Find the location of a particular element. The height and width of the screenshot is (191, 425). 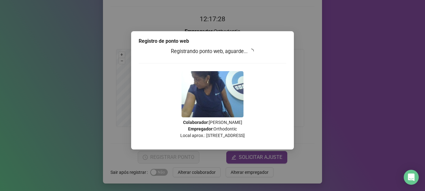

img: Z is located at coordinates (212, 94).